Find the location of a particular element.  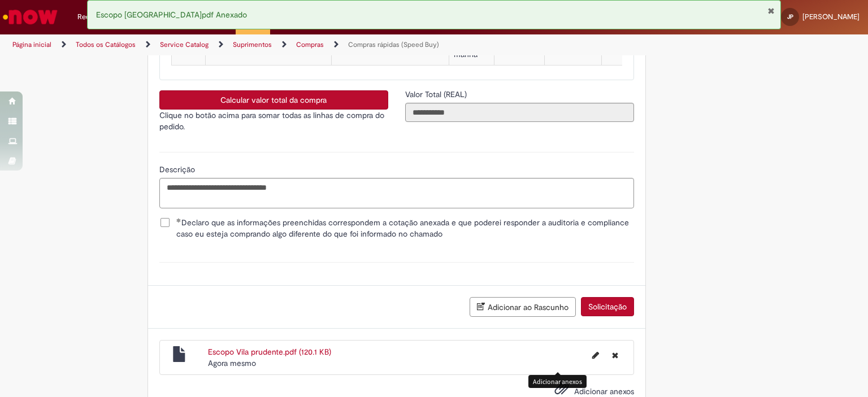

button: Solicitação is located at coordinates (607, 307).